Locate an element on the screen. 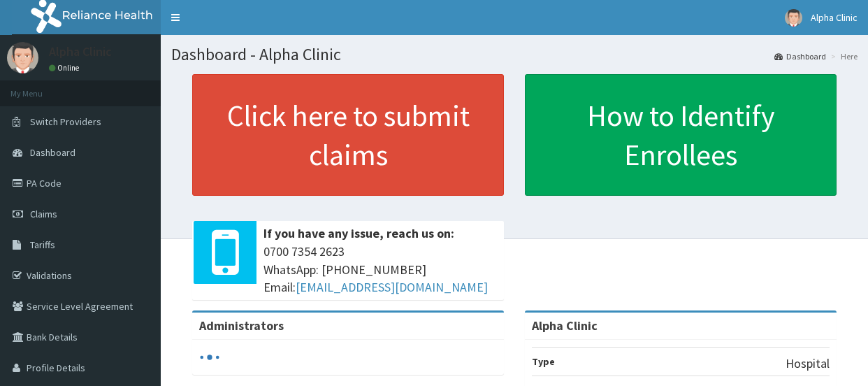  b: Type is located at coordinates (543, 362).